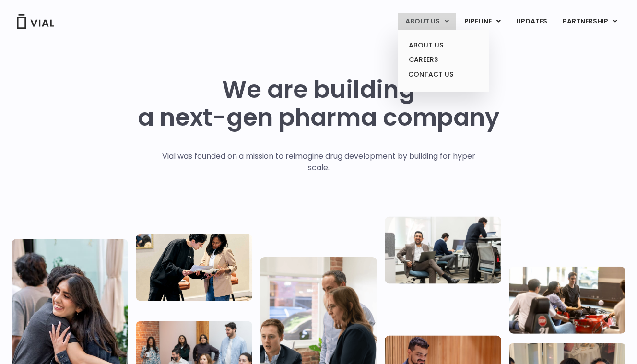  I want to click on p: Vial was founded on a mission to reimagine drug development by building for hyper scale., so click(318, 162).